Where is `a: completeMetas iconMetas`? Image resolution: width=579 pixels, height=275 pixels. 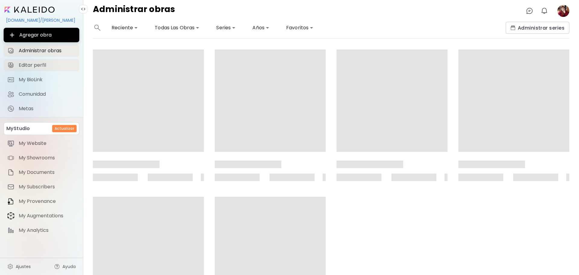
a: completeMetas iconMetas is located at coordinates (41, 108).